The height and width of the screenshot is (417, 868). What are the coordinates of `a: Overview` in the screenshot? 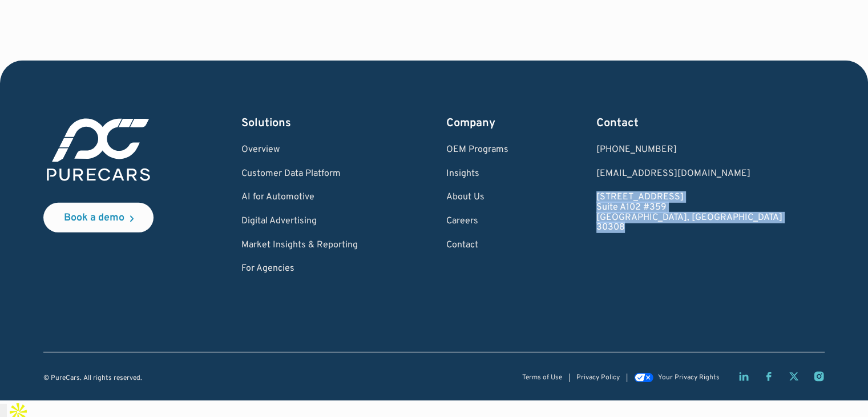 It's located at (299, 150).